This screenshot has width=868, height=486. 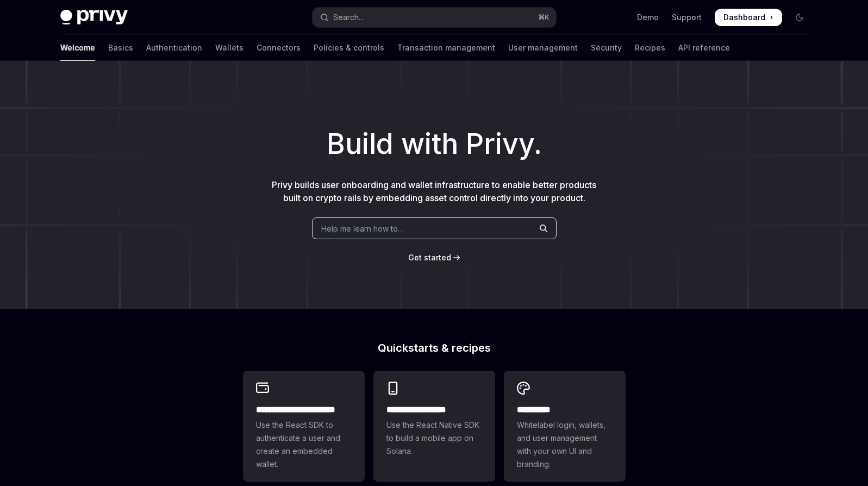 What do you see at coordinates (606, 48) in the screenshot?
I see `a: Security` at bounding box center [606, 48].